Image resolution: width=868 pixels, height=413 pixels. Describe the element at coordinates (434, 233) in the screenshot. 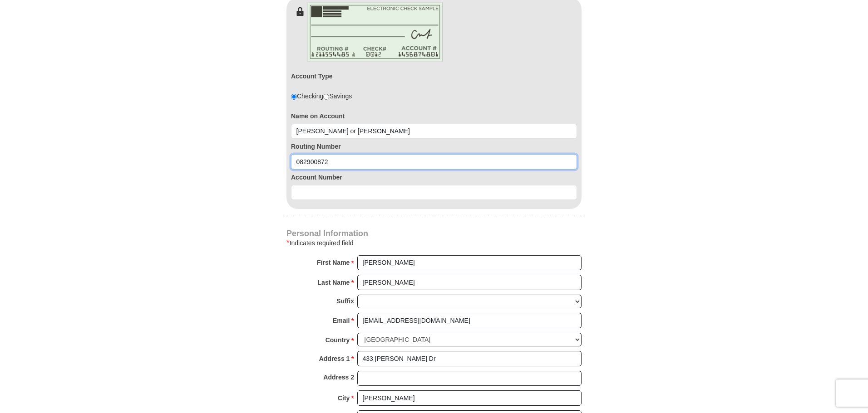

I see `h4: Personal Information` at that location.